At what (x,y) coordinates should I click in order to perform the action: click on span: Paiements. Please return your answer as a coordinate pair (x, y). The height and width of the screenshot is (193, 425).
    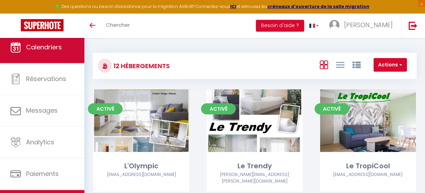
    Looking at the image, I should click on (42, 173).